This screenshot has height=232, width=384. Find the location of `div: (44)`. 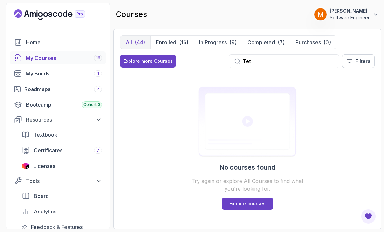

div: (44) is located at coordinates (140, 42).